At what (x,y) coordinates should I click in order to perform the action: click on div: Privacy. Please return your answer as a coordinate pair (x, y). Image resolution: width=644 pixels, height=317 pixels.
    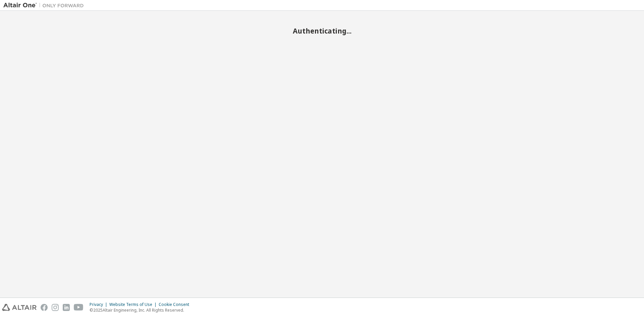
    Looking at the image, I should click on (99, 305).